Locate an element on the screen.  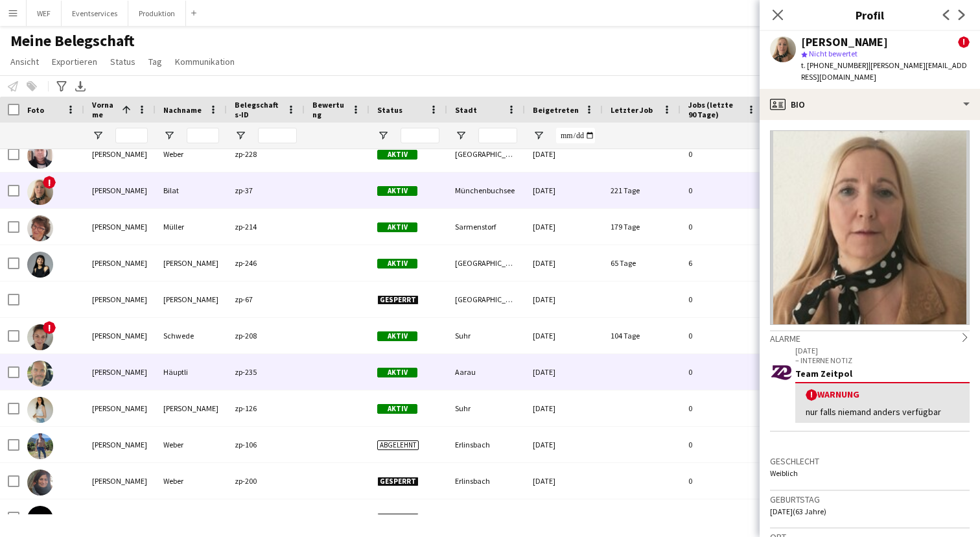
div: Häuptli is located at coordinates (191, 371).